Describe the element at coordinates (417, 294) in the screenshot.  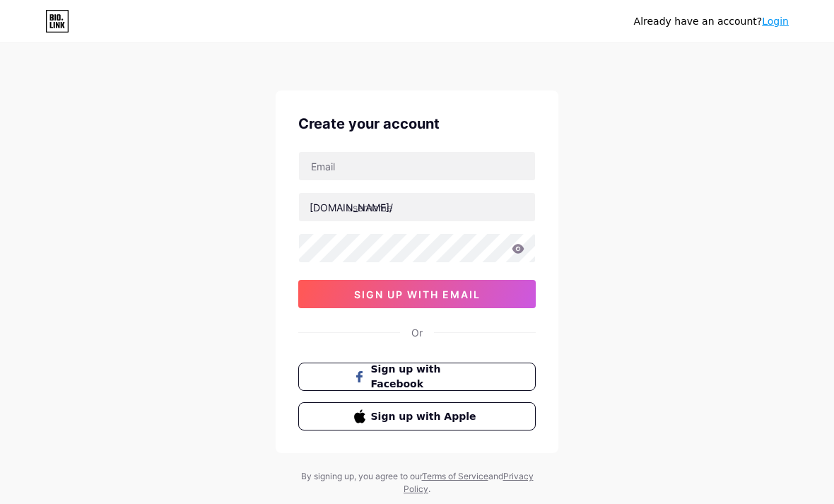
I see `button: sign up with email` at that location.